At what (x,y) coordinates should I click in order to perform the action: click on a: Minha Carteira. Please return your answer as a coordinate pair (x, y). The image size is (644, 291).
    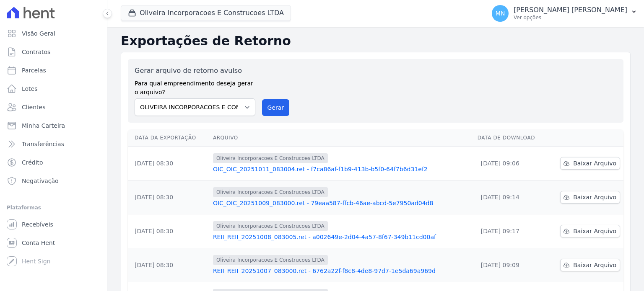
    Looking at the image, I should click on (53, 126).